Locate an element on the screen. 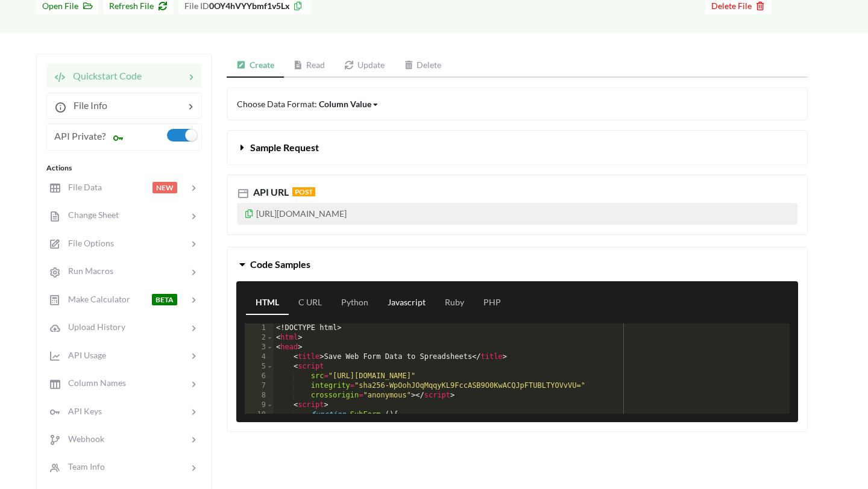 This screenshot has width=868, height=489. span: Code Samples is located at coordinates (280, 264).